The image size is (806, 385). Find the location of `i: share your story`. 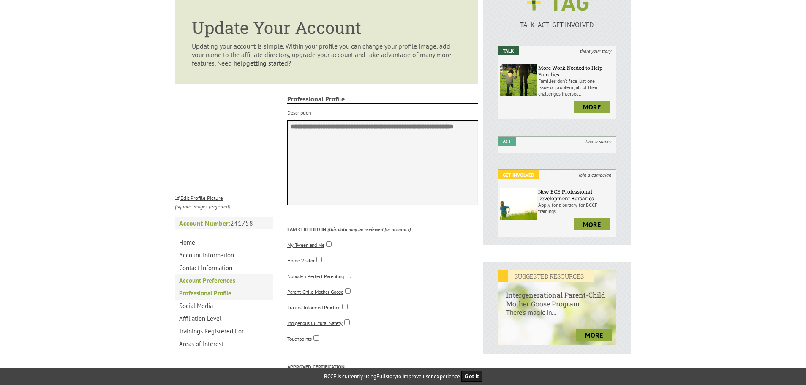

i: share your story is located at coordinates (595, 51).